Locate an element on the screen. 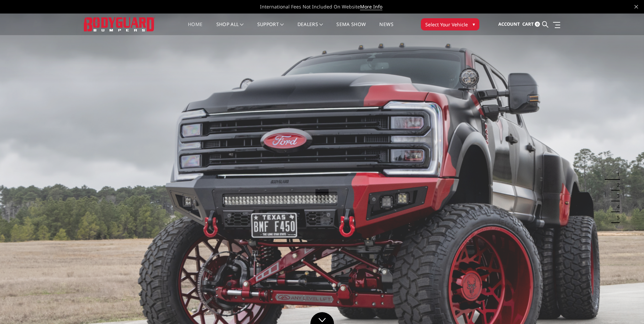 The image size is (644, 324). a: Cart 0 is located at coordinates (531, 24).